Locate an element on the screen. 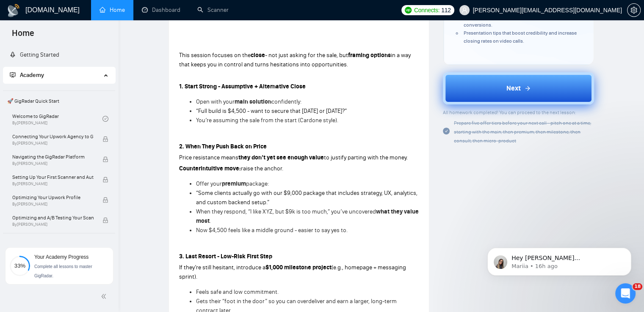  img: upwork-logo.png is located at coordinates (408, 10).